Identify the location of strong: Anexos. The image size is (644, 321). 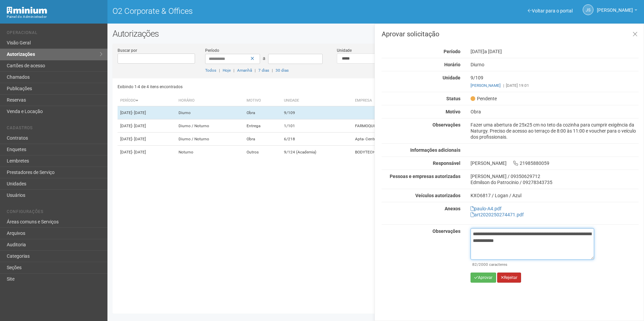
(453, 209).